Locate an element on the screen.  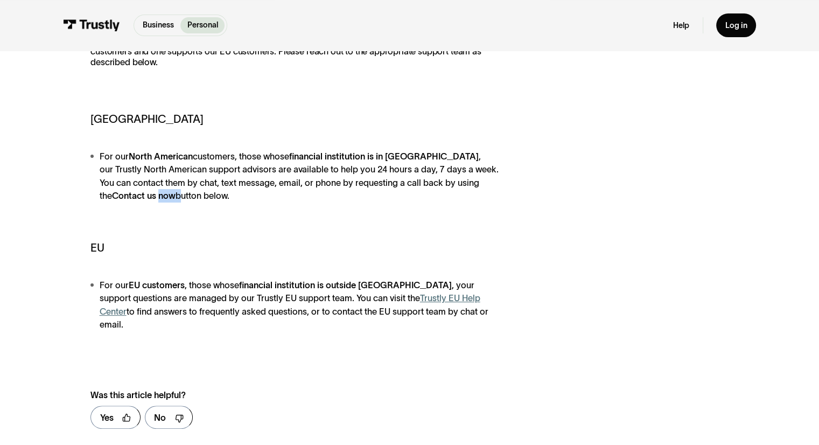
a: Yes is located at coordinates (115, 417).